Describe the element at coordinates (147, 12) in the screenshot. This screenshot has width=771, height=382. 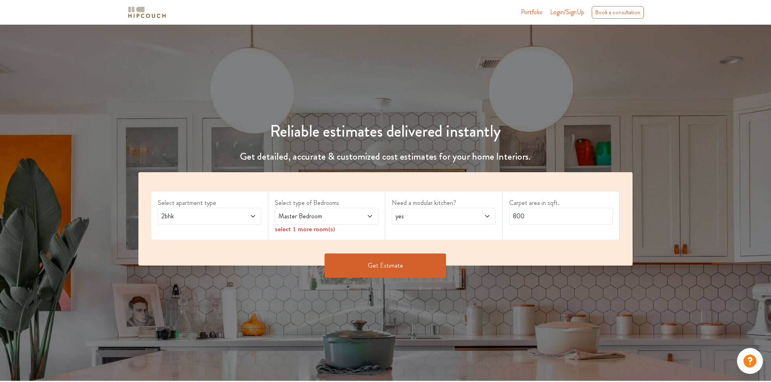
I see `img: logo-horizontal.svg` at that location.